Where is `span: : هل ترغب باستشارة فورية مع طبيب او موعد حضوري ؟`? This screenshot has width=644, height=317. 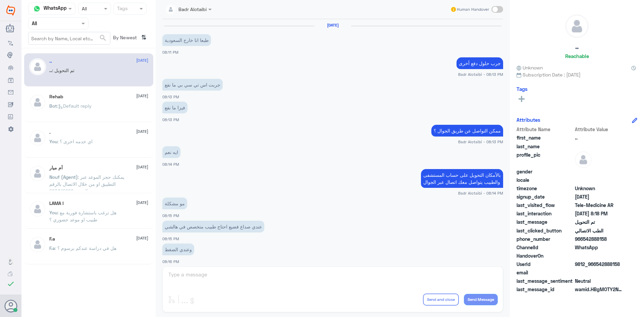 span: : هل ترغب باستشارة فورية مع طبيب او موعد حضوري ؟ is located at coordinates (83, 217).